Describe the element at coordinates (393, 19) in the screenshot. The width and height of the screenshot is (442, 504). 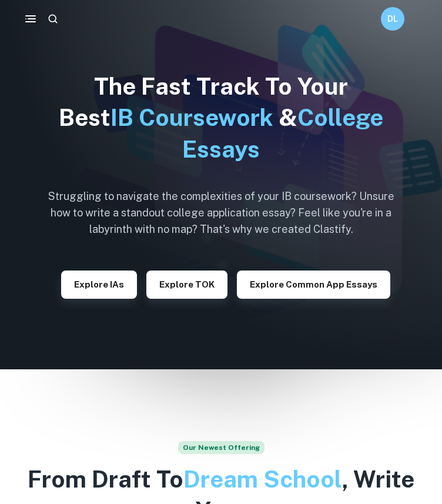
I see `button: DL` at that location.